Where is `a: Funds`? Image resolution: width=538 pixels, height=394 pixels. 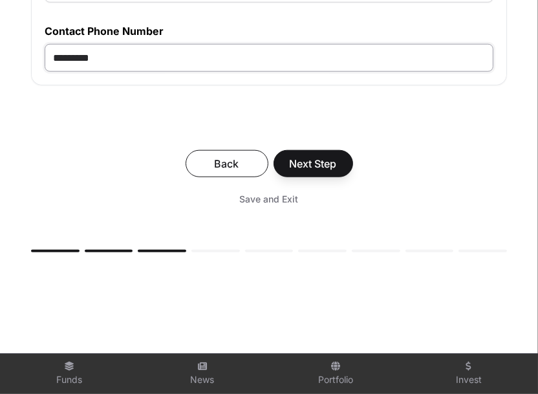 a: Funds is located at coordinates (69, 374).